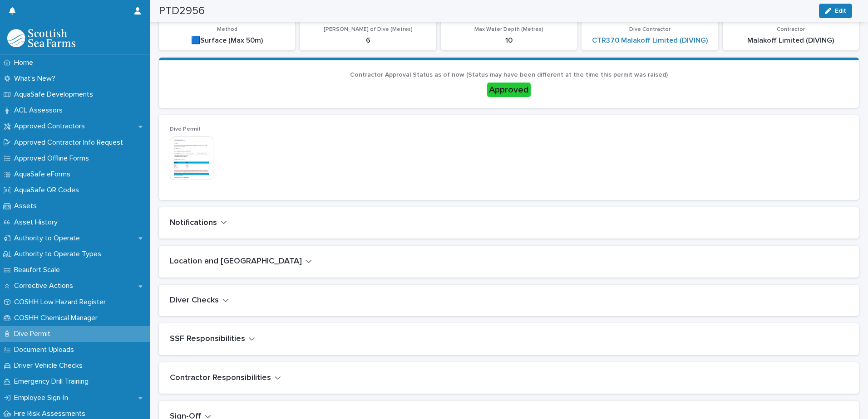 Image resolution: width=868 pixels, height=419 pixels. I want to click on button: Edit, so click(835, 11).